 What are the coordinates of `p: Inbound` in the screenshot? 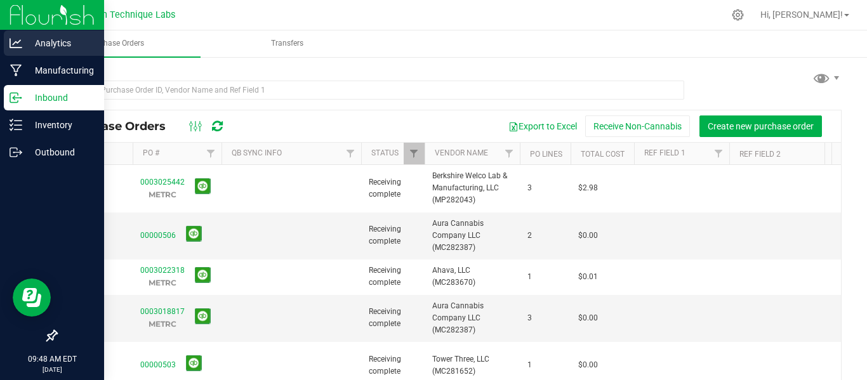 It's located at (60, 98).